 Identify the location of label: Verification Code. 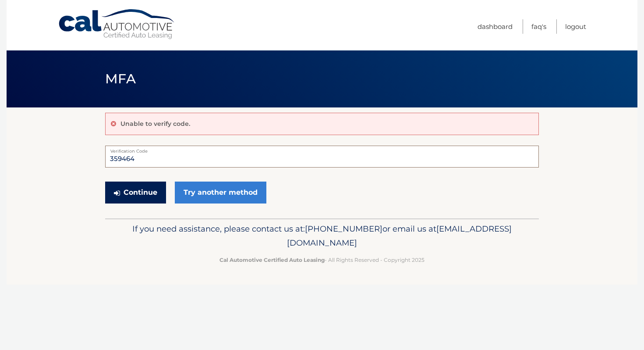
(322, 149).